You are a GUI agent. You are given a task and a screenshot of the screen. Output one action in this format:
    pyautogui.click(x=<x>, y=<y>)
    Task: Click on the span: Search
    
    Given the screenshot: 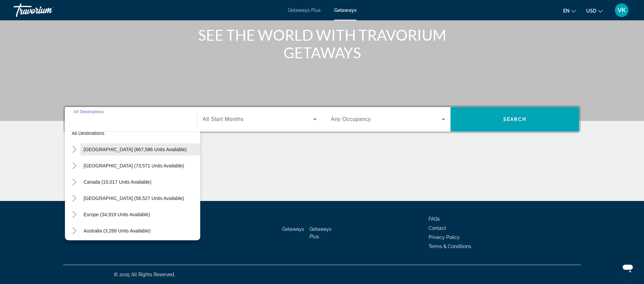 What is the action you would take?
    pyautogui.click(x=515, y=119)
    